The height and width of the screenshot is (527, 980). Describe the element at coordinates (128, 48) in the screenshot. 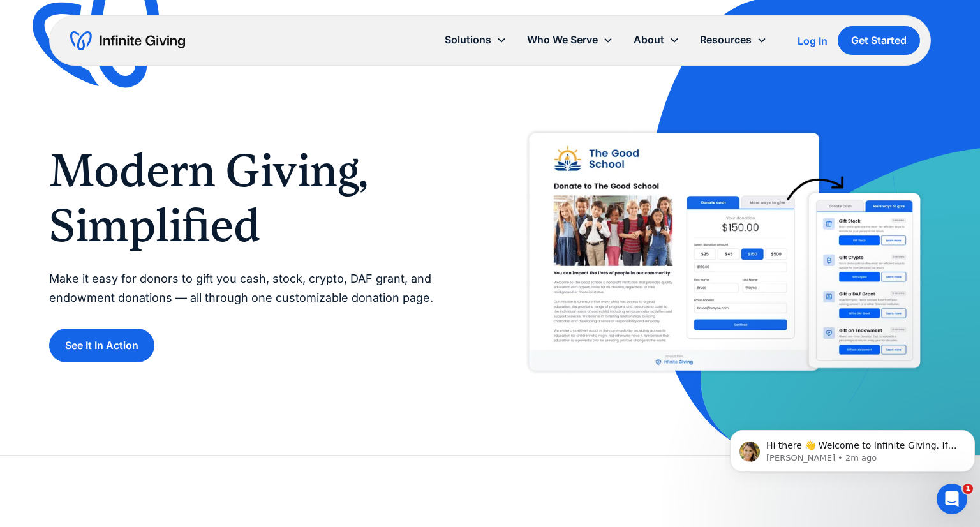

I see `div: message notification from Kasey, 2m ago. Hi there 👋 Welcome to Infinite Giving. If you have any q...` at that location.